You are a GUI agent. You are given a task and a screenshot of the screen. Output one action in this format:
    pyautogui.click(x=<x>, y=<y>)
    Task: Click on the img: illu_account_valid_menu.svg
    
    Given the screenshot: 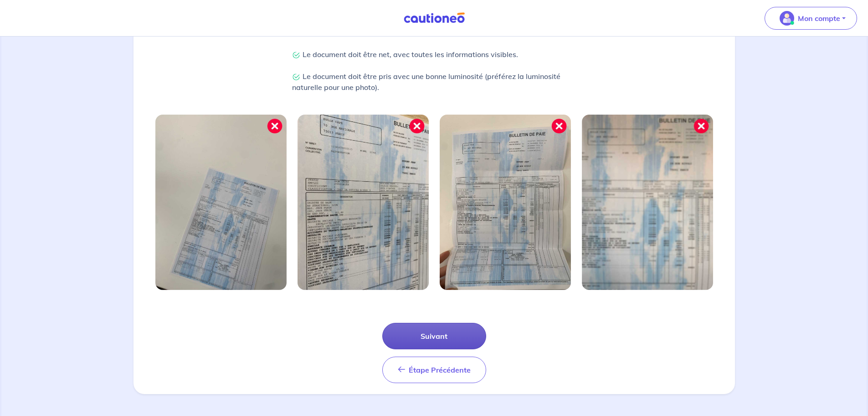 What is the action you would take?
    pyautogui.click(x=787, y=18)
    